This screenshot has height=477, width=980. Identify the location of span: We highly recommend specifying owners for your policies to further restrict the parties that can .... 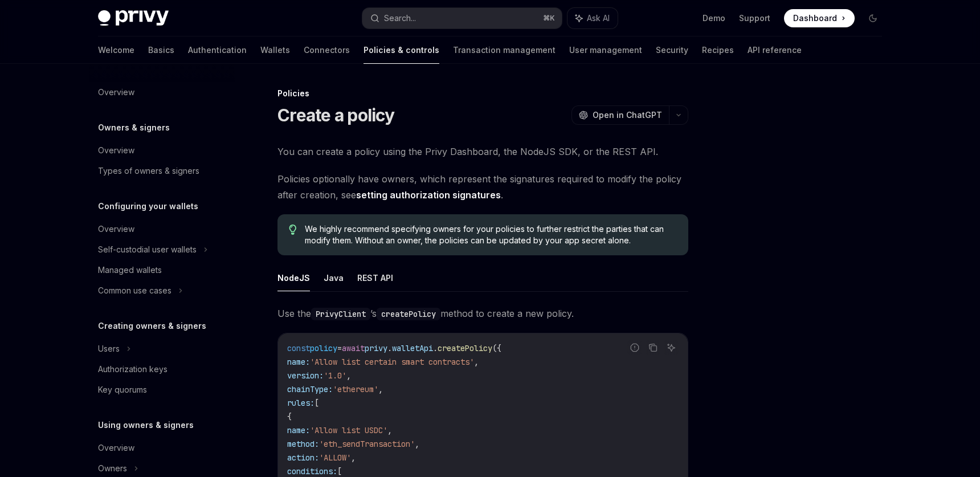
(490, 235).